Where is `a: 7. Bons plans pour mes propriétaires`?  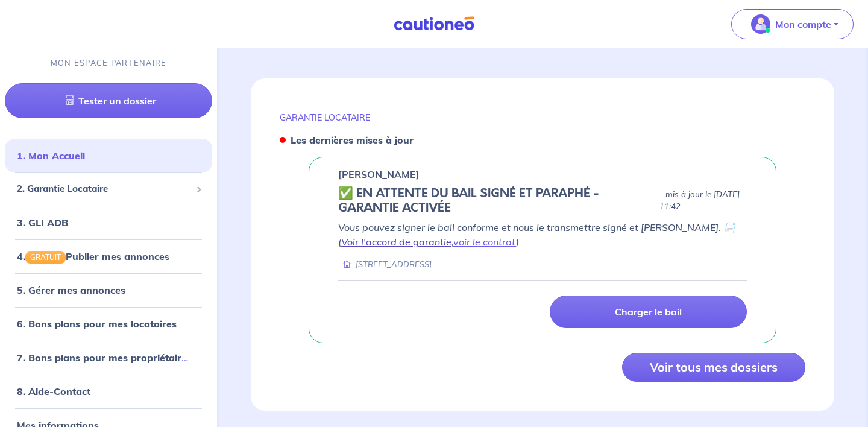
a: 7. Bons plans pour mes propriétaires is located at coordinates (104, 357).